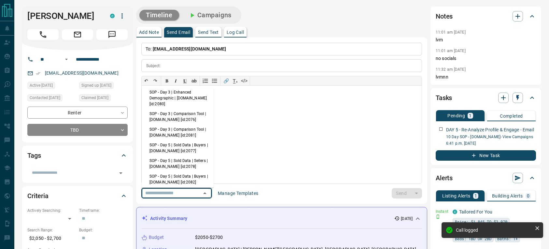  Describe the element at coordinates (153, 66) in the screenshot. I see `p: Subject:` at that location.